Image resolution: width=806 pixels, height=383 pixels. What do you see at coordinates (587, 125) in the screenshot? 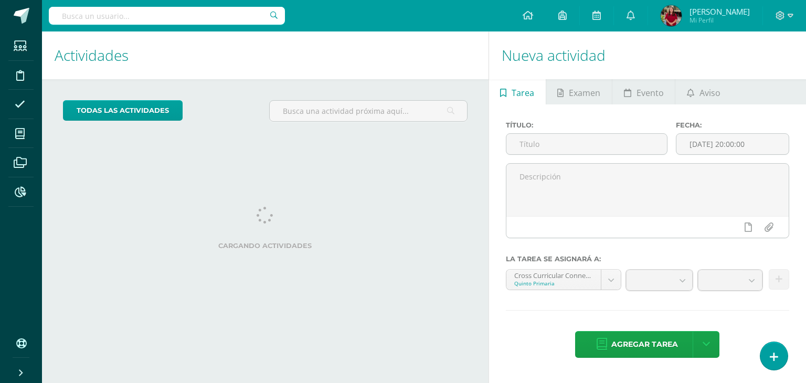
I see `label: Título:` at bounding box center [587, 125].